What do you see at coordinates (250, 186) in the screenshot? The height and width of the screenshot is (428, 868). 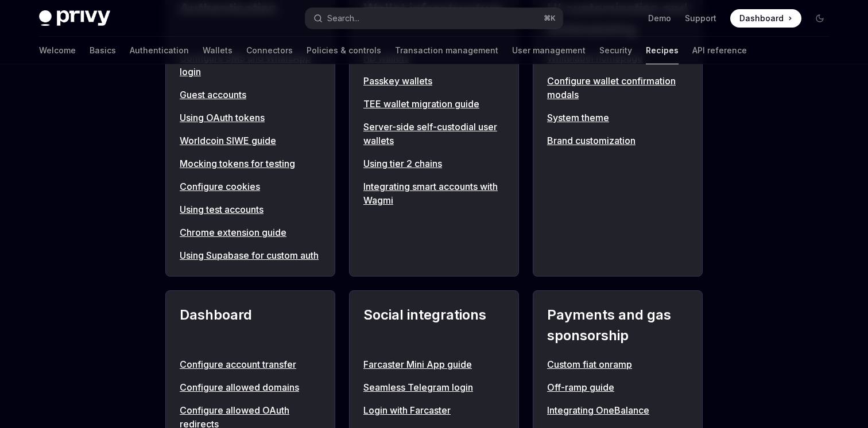 I see `a: Configure cookies` at bounding box center [250, 186].